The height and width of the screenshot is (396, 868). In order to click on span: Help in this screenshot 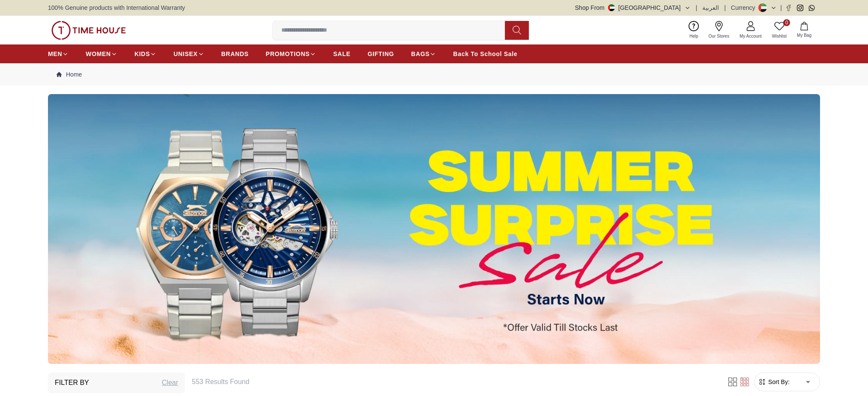, I will do `click(694, 36)`.